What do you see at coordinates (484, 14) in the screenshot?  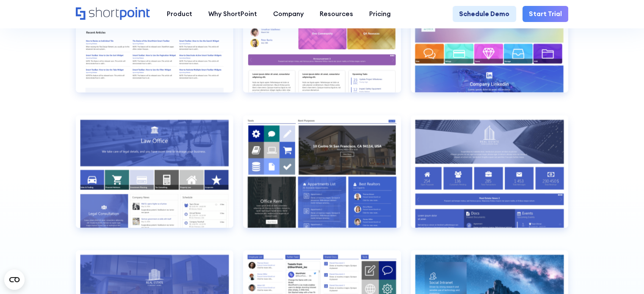 I see `a: Schedule Demo` at bounding box center [484, 14].